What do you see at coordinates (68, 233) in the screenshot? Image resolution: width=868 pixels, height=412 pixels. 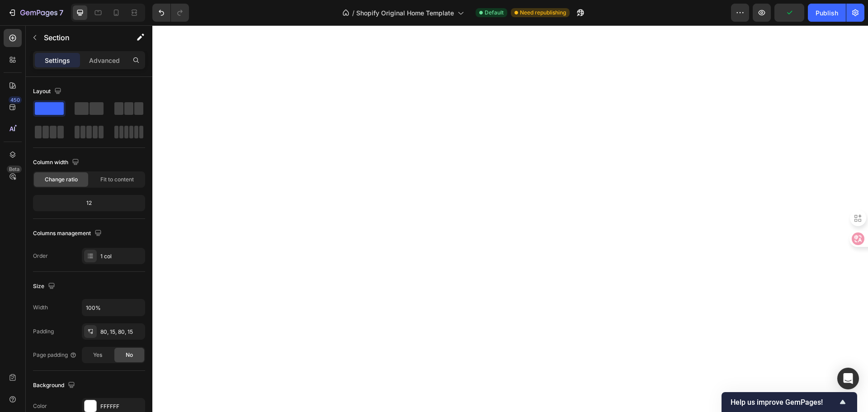 I see `div: Columns management` at bounding box center [68, 233].